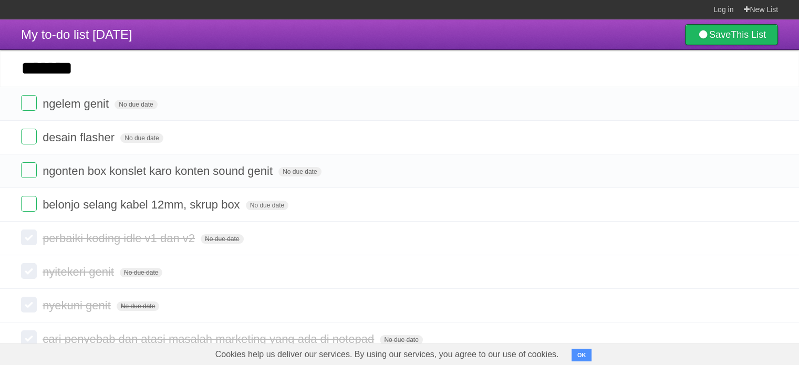 This screenshot has height=365, width=799. Describe the element at coordinates (159, 171) in the screenshot. I see `span: ngonten box konslet karo konten sound genit` at that location.